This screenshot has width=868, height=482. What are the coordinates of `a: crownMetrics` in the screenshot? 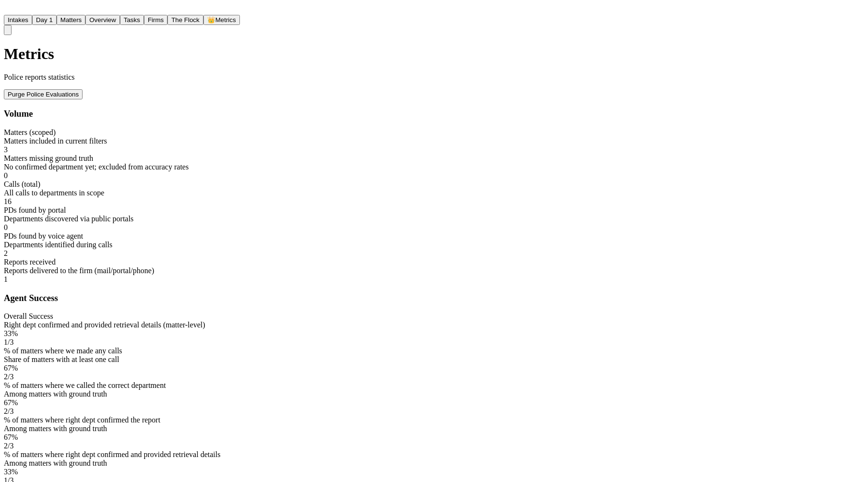 It's located at (221, 19).